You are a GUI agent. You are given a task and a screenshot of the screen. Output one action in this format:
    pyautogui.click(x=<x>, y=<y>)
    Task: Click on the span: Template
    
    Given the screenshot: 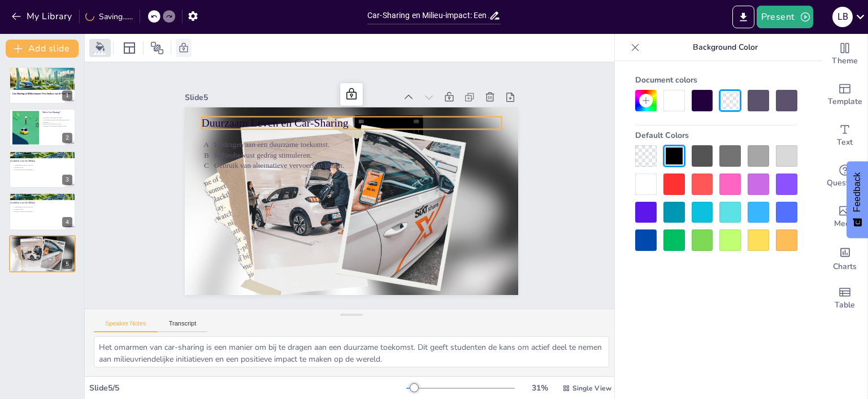 What is the action you would take?
    pyautogui.click(x=845, y=101)
    